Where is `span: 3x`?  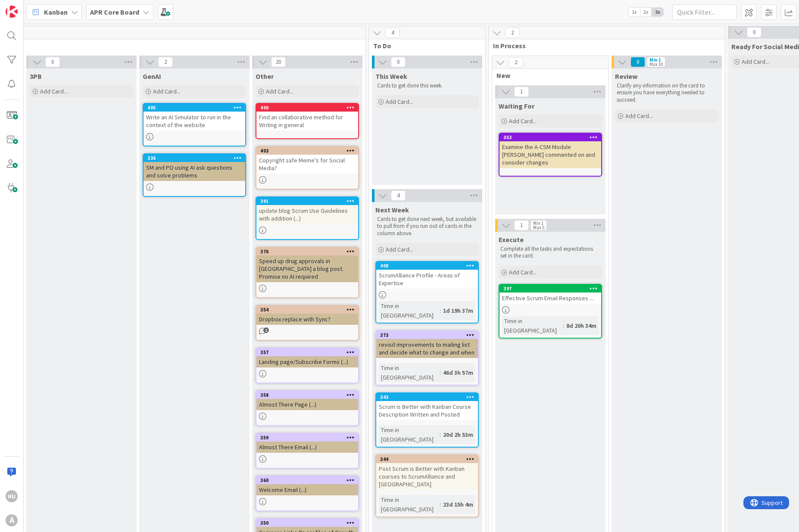
span: 3x is located at coordinates (657, 12).